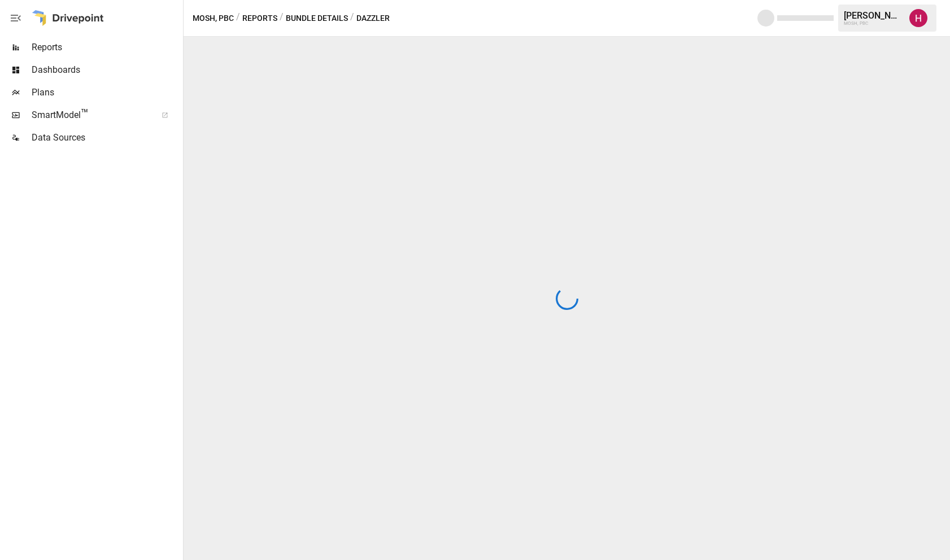 This screenshot has height=560, width=950. What do you see at coordinates (85, 113) in the screenshot?
I see `span: ™` at bounding box center [85, 113].